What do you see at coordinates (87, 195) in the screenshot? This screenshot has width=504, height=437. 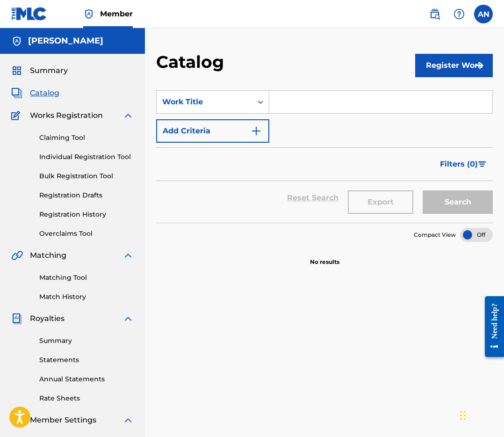 I see `a: Registration Drafts` at bounding box center [87, 195].